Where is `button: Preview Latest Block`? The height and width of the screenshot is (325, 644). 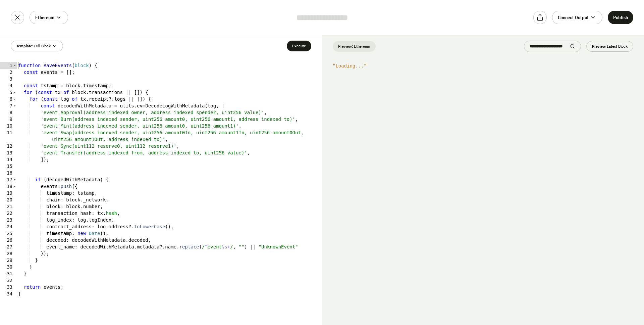
button: Preview Latest Block is located at coordinates (610, 46).